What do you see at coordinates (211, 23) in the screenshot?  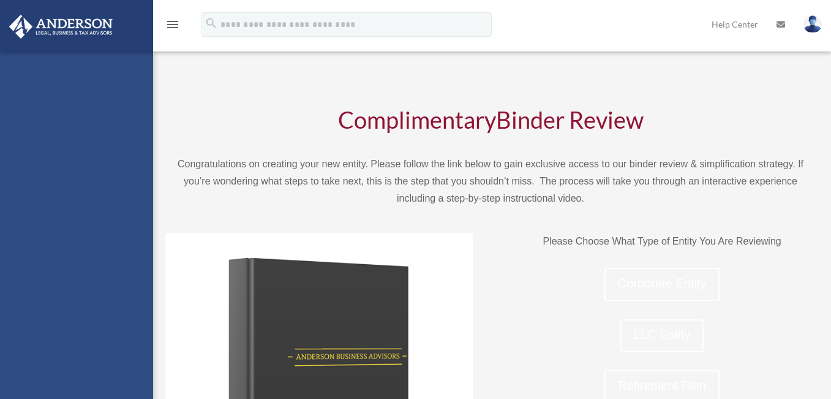 I see `i: search` at bounding box center [211, 23].